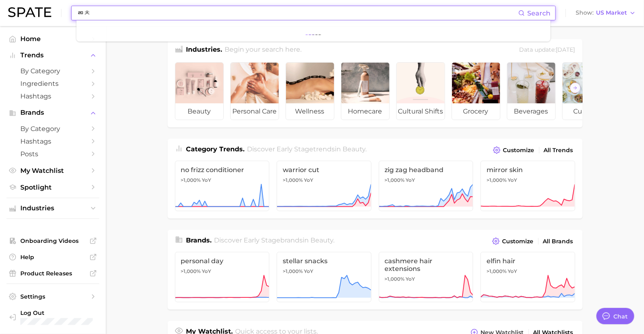 Image resolution: width=644 pixels, height=334 pixels. What do you see at coordinates (222, 277) in the screenshot?
I see `a: personal day>1,000% YoY` at bounding box center [222, 277].